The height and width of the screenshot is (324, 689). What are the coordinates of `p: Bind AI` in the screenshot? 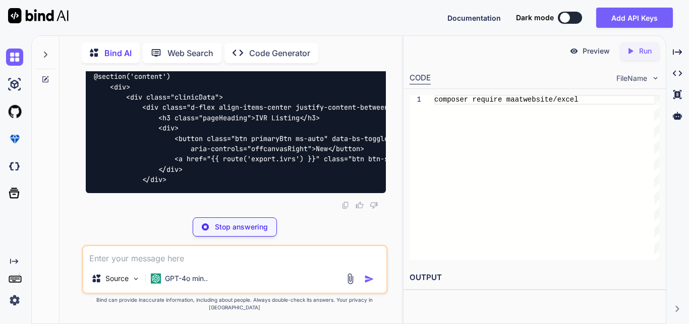 It's located at (118, 53).